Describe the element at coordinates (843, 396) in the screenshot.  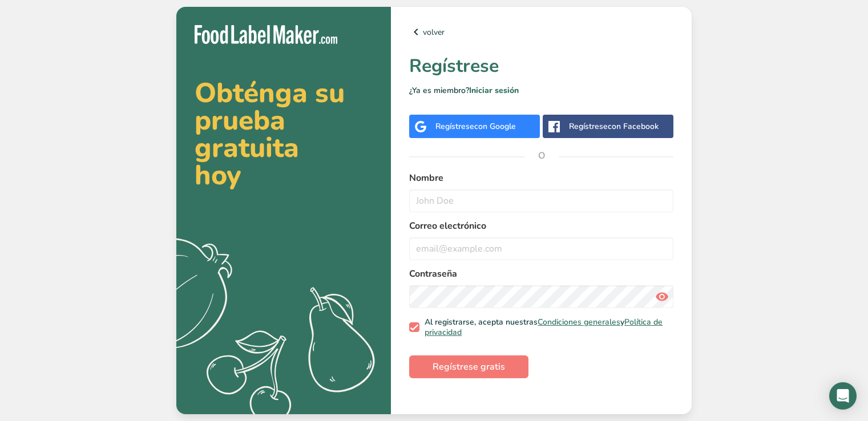
I see `div: Open Intercom Messenger` at that location.